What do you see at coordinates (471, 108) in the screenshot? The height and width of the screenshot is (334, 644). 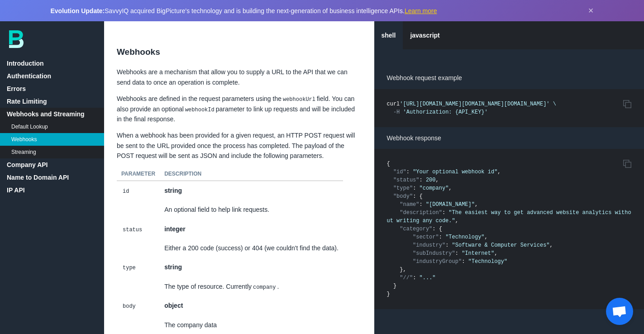 I see `code: curl` at bounding box center [471, 108].